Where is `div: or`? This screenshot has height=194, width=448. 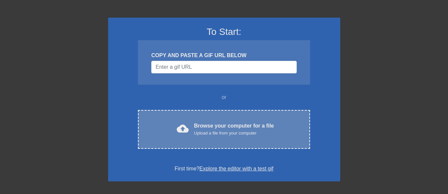
div: or is located at coordinates (224, 97).